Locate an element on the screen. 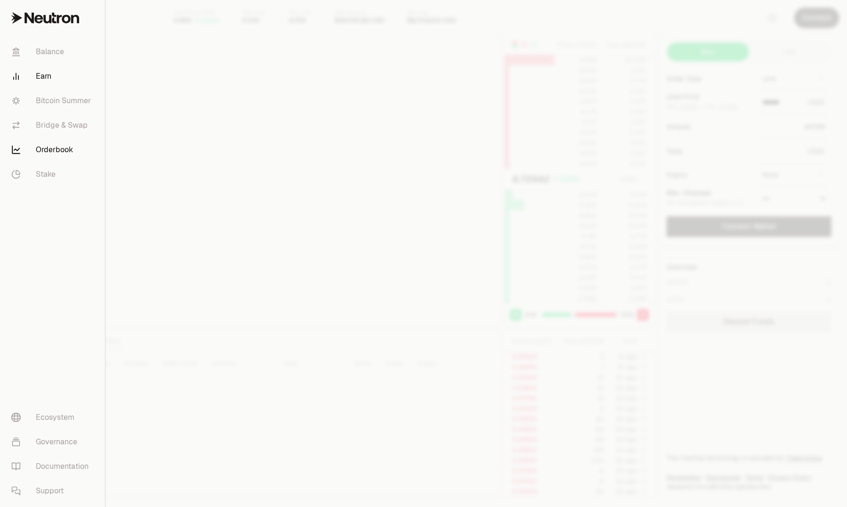 The width and height of the screenshot is (847, 507). a: Stake is located at coordinates (52, 174).